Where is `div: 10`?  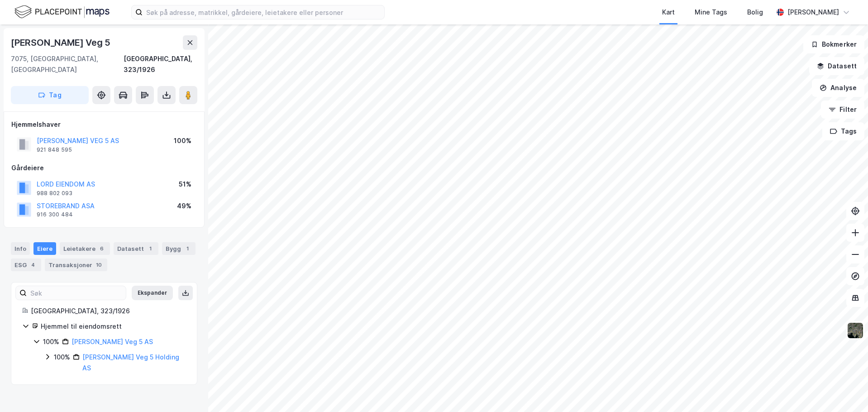 div: 10 is located at coordinates (99, 265).